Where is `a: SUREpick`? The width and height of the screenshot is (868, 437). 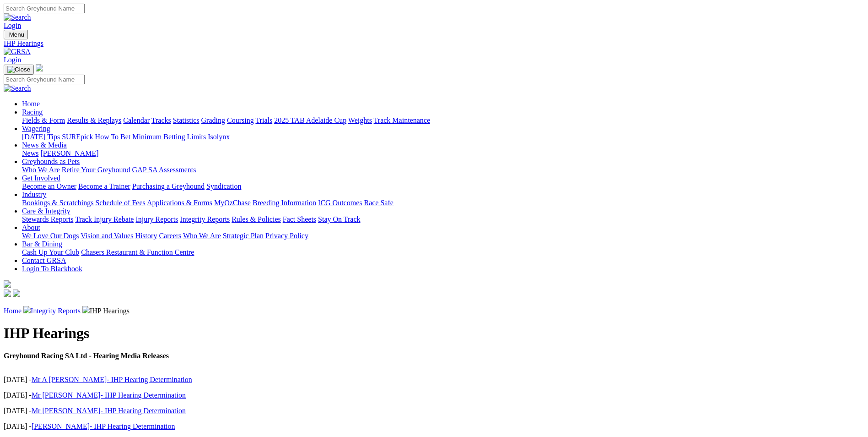 a: SUREpick is located at coordinates (77, 137).